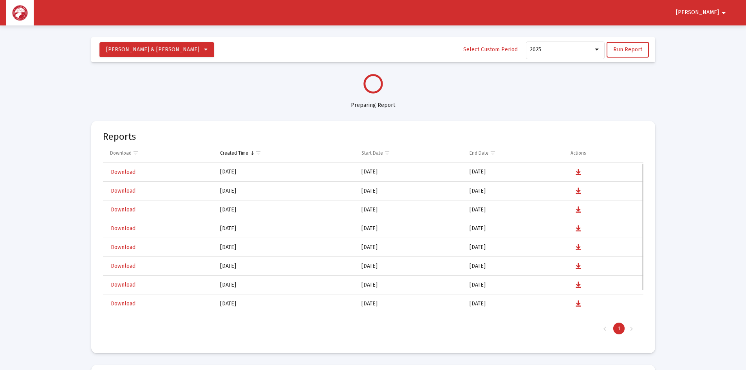 The height and width of the screenshot is (370, 746). I want to click on div: Next Page, so click(632, 329).